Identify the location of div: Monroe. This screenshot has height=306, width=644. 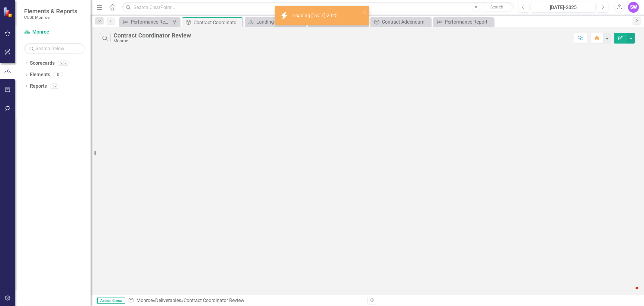
(152, 41).